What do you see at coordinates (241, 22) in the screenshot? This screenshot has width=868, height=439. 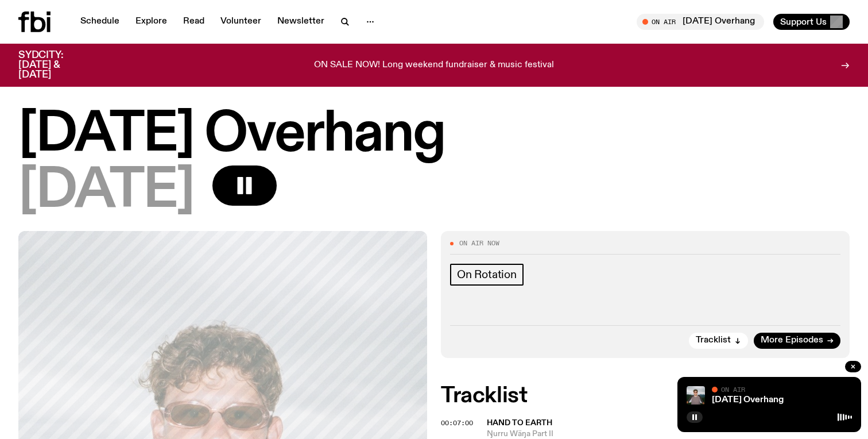 I see `a: Volunteer` at bounding box center [241, 22].